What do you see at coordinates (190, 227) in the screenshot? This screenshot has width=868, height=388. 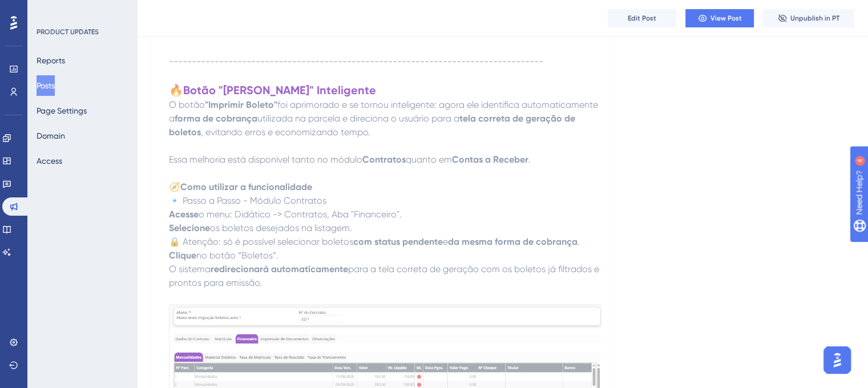 I see `strong: Selecione` at bounding box center [190, 227].